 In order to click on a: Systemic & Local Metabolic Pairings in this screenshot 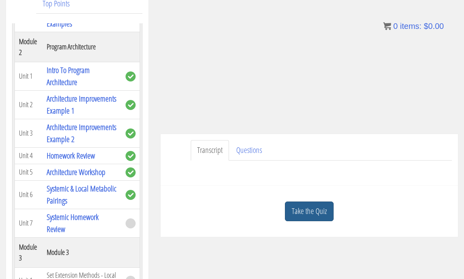, I will do `click(81, 195)`.